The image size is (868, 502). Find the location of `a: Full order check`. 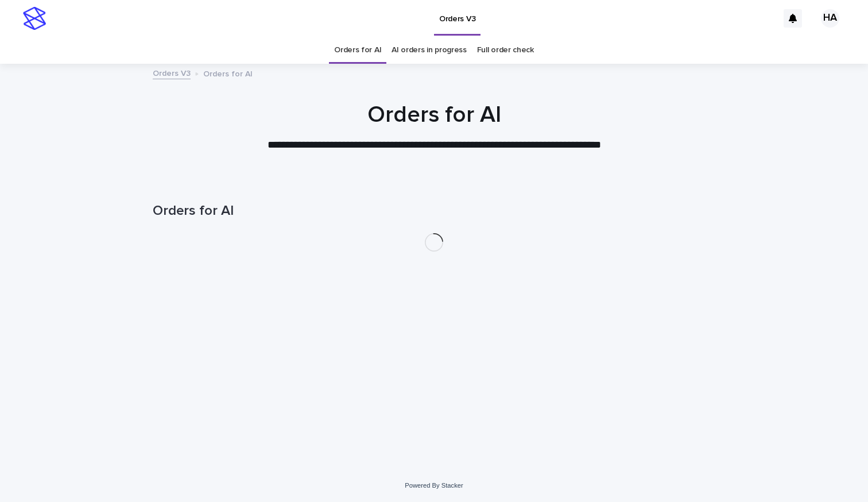

a: Full order check is located at coordinates (506, 50).